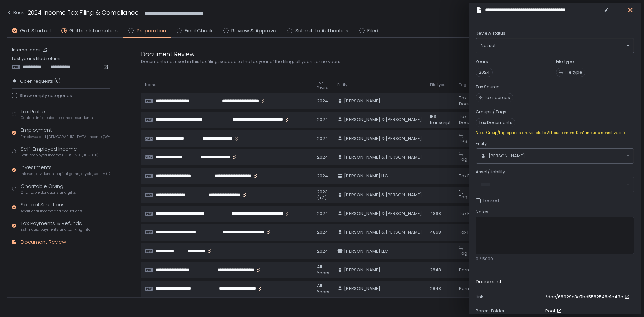 The height and width of the screenshot is (317, 644). Describe the element at coordinates (55, 226) in the screenshot. I see `div: Tax Payments & Refunds` at that location.